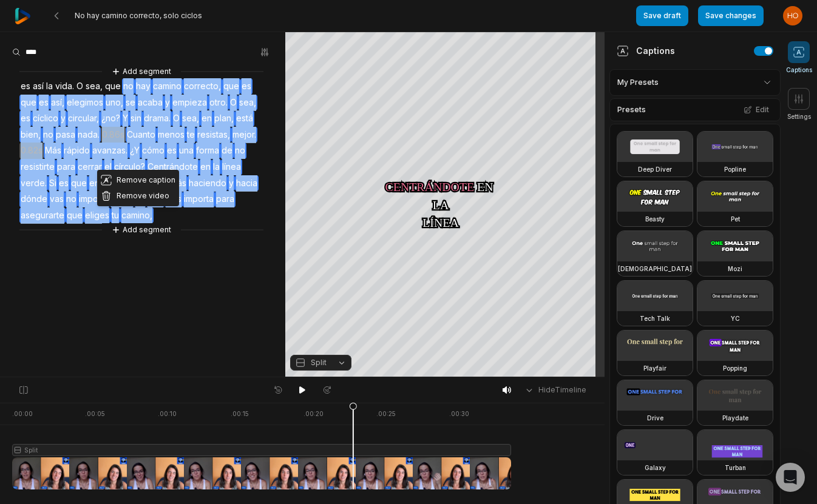  I want to click on span: camino, so click(167, 86).